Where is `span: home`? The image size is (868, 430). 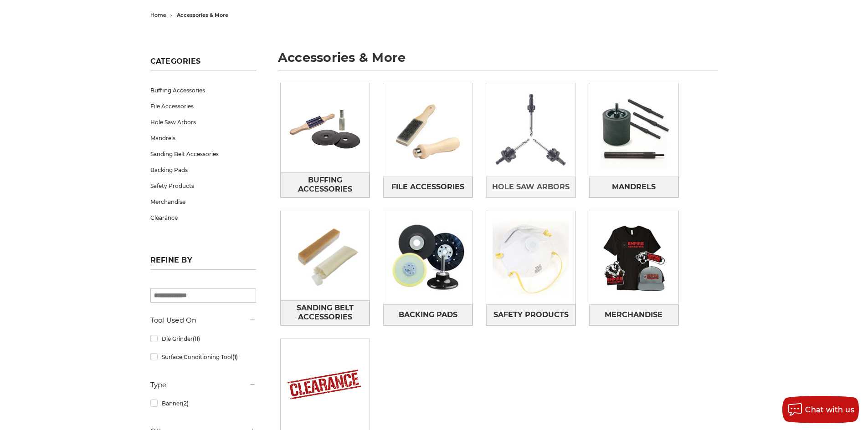
span: home is located at coordinates (158, 15).